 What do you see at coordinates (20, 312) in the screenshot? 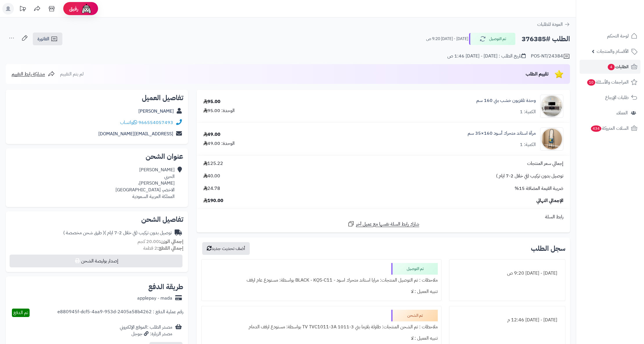
I see `span: تم الدفع` at bounding box center [20, 312].